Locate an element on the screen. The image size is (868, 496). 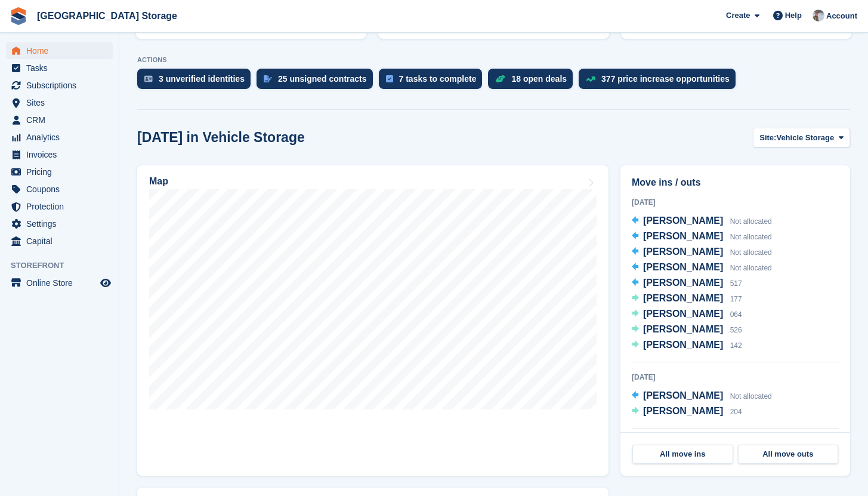
span: 526 is located at coordinates (736, 330).